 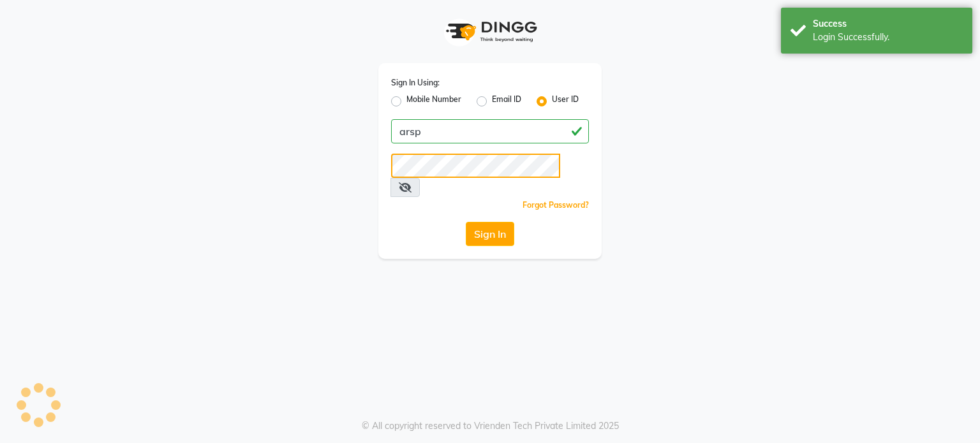 What do you see at coordinates (887, 23) in the screenshot?
I see `div: Success` at bounding box center [887, 23].